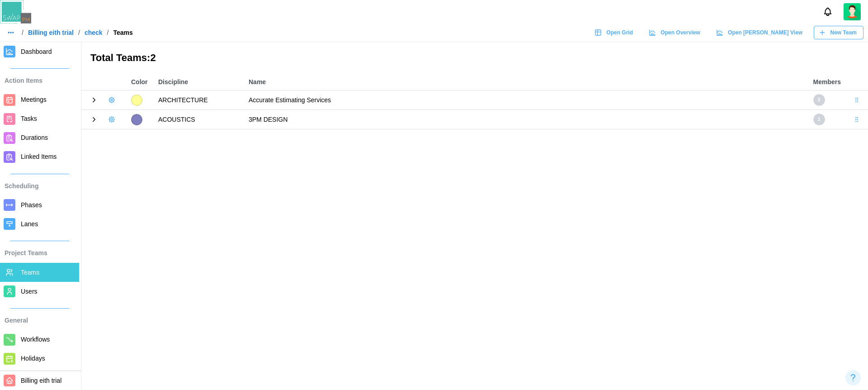 The height and width of the screenshot is (390, 868). What do you see at coordinates (29, 224) in the screenshot?
I see `span: Lanes` at bounding box center [29, 224].